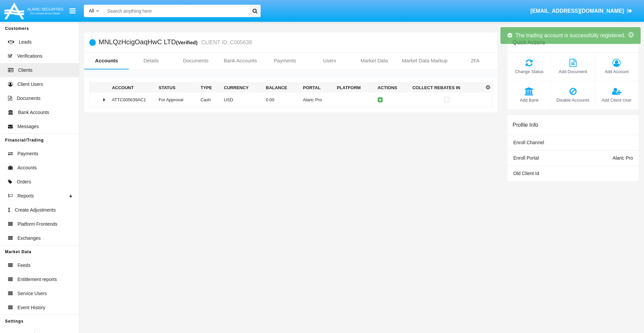 Image resolution: width=644 pixels, height=333 pixels. Describe the element at coordinates (34, 112) in the screenshot. I see `span: Bank Accounts` at that location.